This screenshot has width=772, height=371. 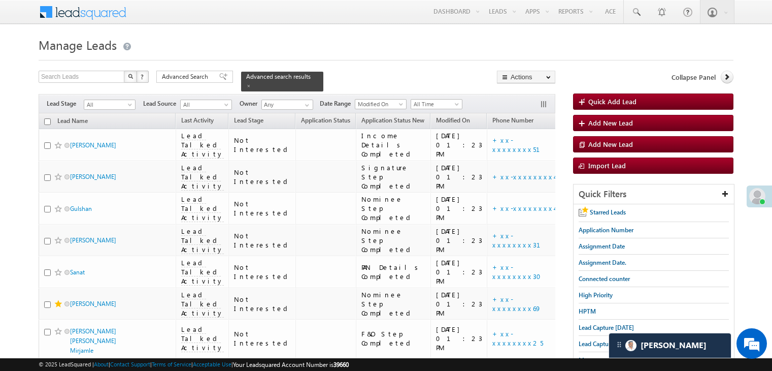 I want to click on a: Phone Number, so click(x=513, y=121).